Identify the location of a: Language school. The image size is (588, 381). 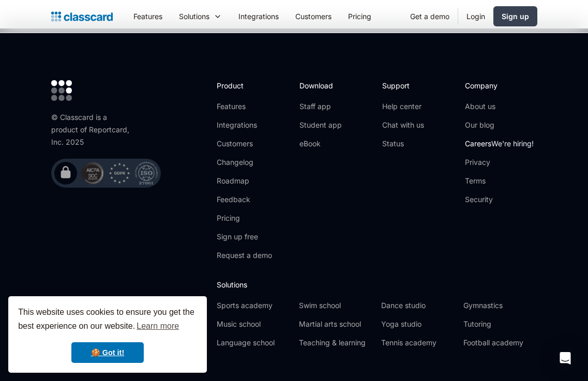
(253, 343).